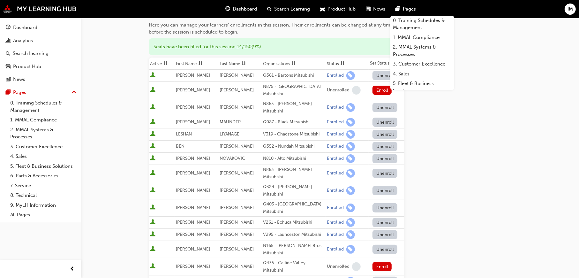 This screenshot has height=278, width=579. What do you see at coordinates (41, 27) in the screenshot?
I see `a: Dashboard` at bounding box center [41, 27].